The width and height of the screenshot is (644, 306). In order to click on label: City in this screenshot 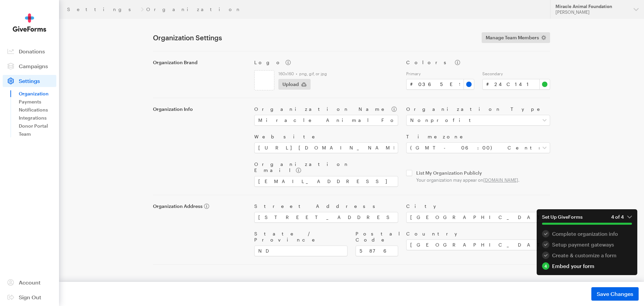, I will do `click(478, 206)`.